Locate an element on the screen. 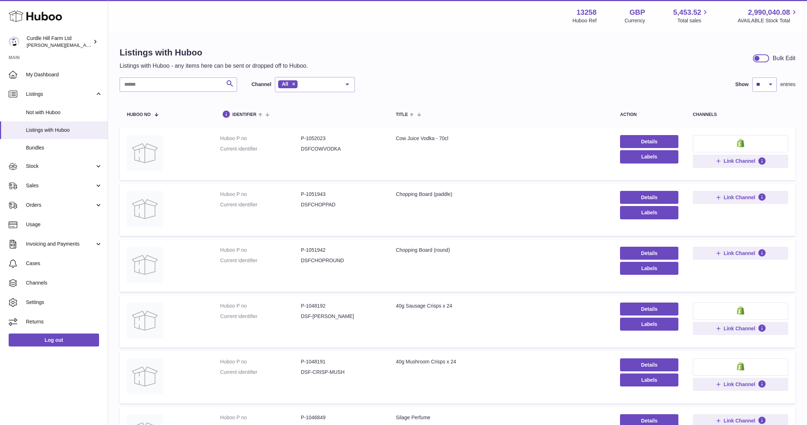 This screenshot has height=425, width=807. div: Cow Juice Vodka - 70cl is located at coordinates (500, 138).